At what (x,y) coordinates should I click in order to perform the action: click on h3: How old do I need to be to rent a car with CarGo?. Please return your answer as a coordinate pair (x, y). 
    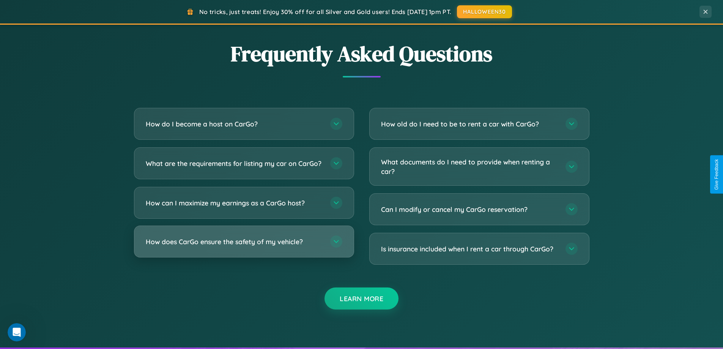
    Looking at the image, I should click on (470, 124).